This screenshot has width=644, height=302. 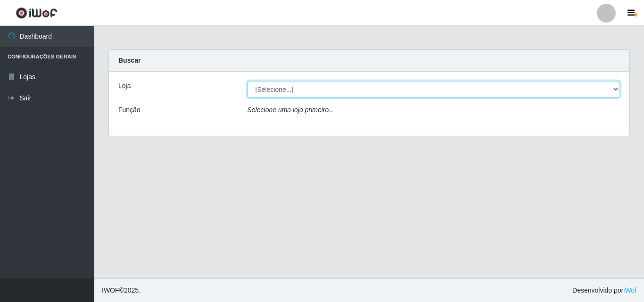 What do you see at coordinates (121, 290) in the screenshot?
I see `span: © 2025 .` at bounding box center [121, 290].